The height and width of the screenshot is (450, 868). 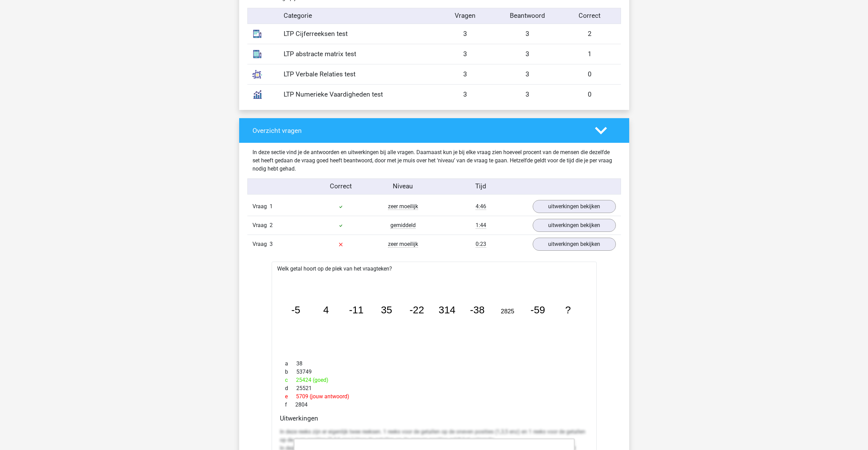 I want to click on div: Vragen, so click(x=466, y=16).